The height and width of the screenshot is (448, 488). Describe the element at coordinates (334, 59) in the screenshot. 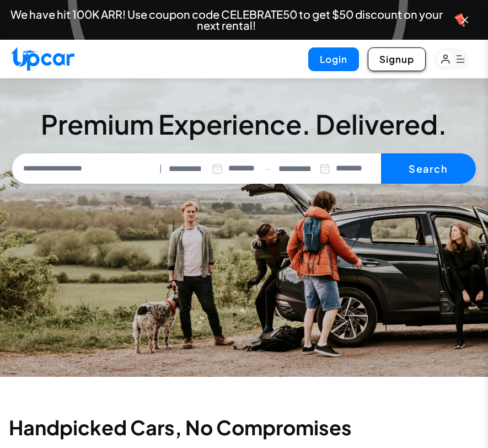

I see `button: Login` at that location.